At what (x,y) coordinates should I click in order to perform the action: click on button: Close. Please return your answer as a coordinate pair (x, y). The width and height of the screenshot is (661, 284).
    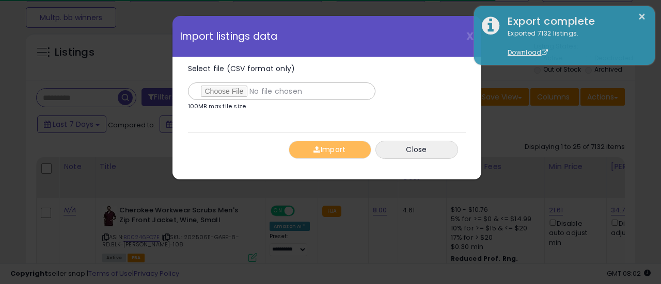
    Looking at the image, I should click on (416, 150).